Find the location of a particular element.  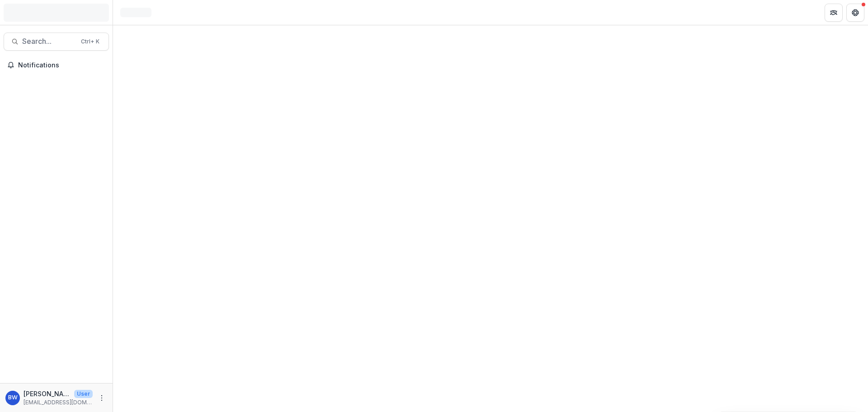

button: Notifications is located at coordinates (56, 65).